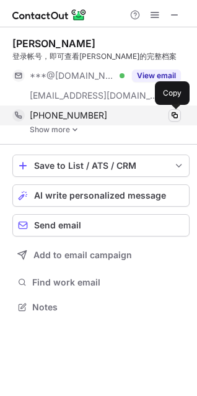 The width and height of the screenshot is (197, 396). I want to click on button: Find work email, so click(101, 282).